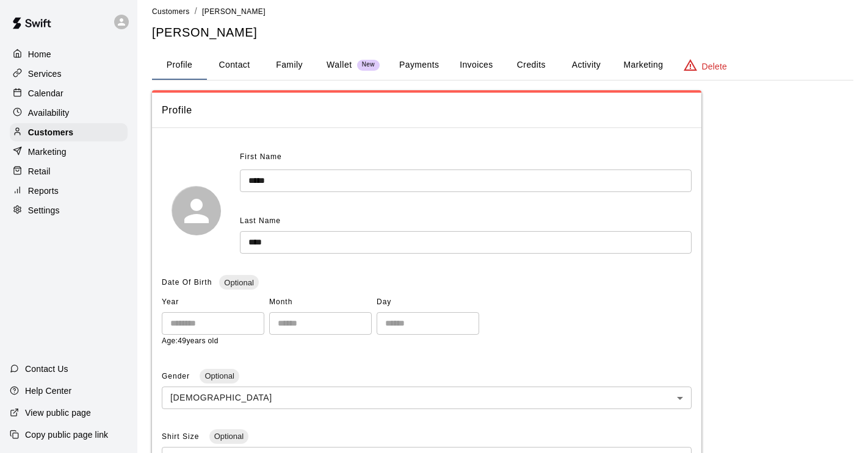 Image resolution: width=868 pixels, height=453 pixels. I want to click on span: Age: 49 years old, so click(190, 341).